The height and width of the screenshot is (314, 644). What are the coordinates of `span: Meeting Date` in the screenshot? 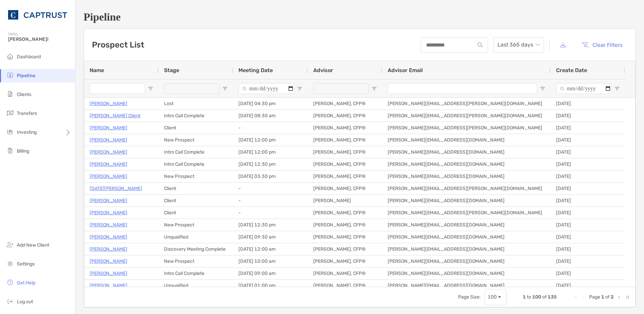 It's located at (255, 70).